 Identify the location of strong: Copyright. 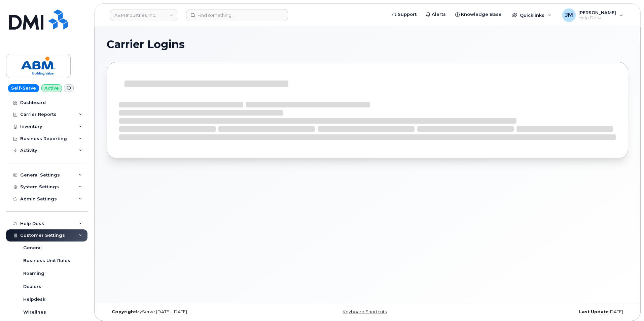
(124, 311).